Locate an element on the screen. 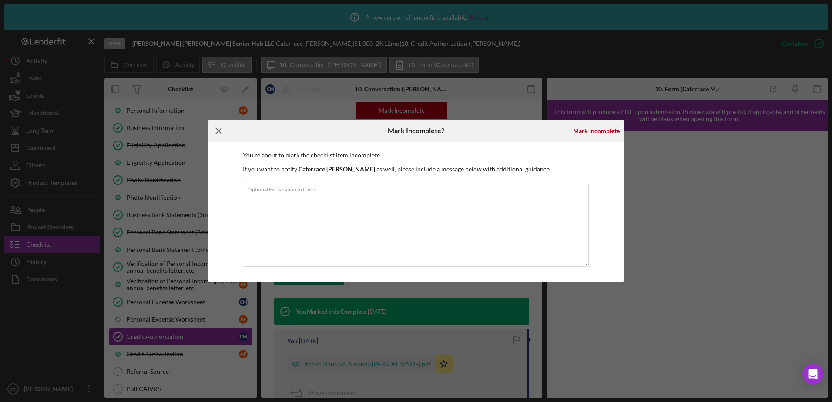 The width and height of the screenshot is (832, 402). label: Optional Explanation to Client is located at coordinates (418, 188).